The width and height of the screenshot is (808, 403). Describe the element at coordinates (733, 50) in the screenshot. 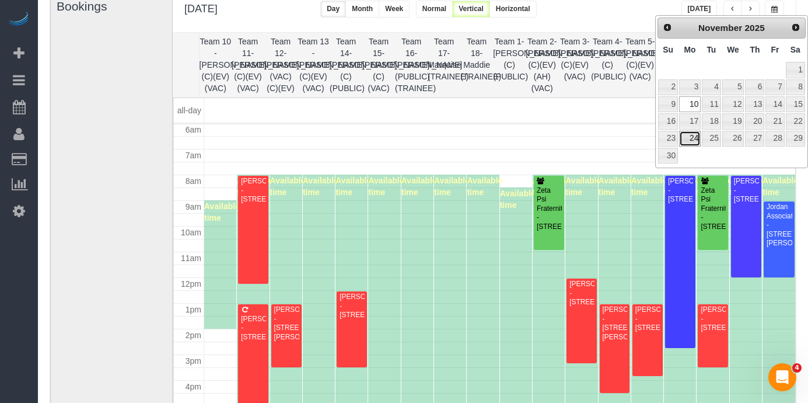

I see `span: Wednesday` at that location.